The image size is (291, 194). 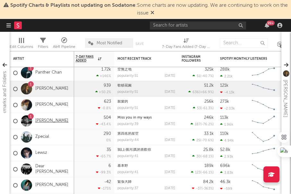 What do you see at coordinates (226, 172) in the screenshot?
I see `div: 3.83k` at bounding box center [226, 172].